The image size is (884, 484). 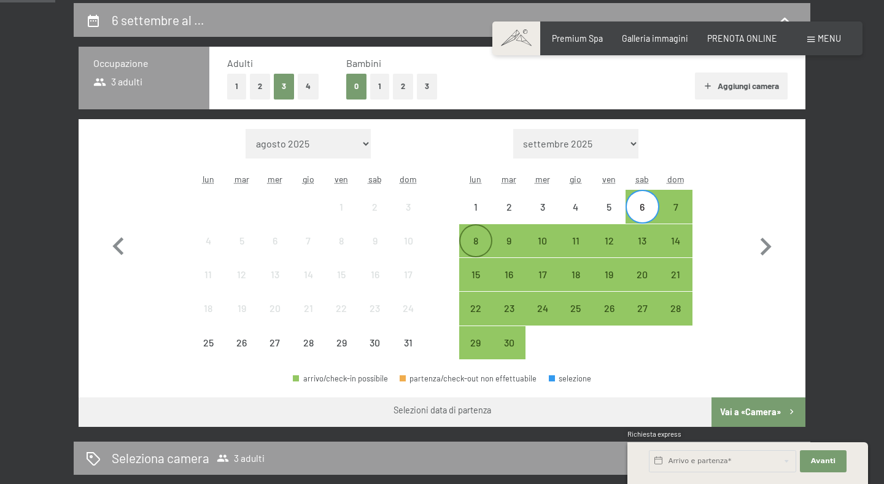 I want to click on abbr: venerdì, so click(x=609, y=179).